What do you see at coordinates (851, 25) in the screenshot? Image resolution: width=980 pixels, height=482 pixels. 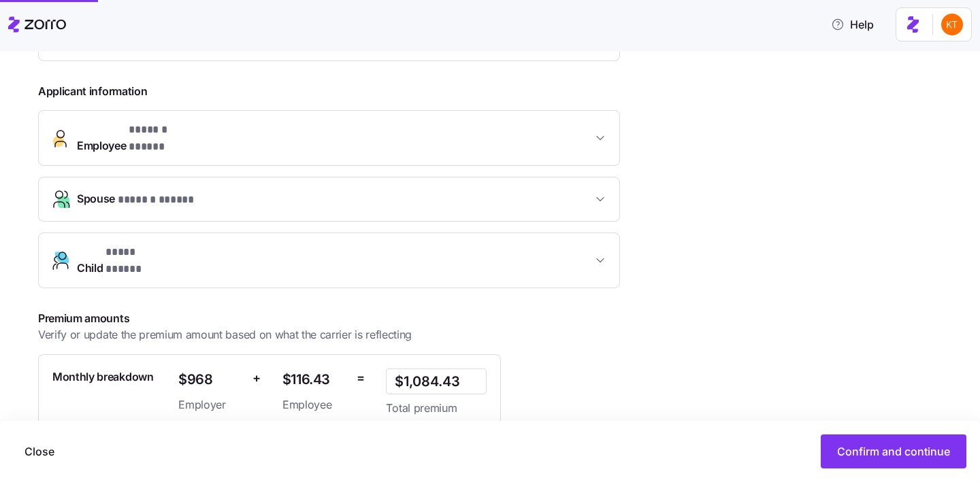 I see `span: Help` at bounding box center [851, 25].